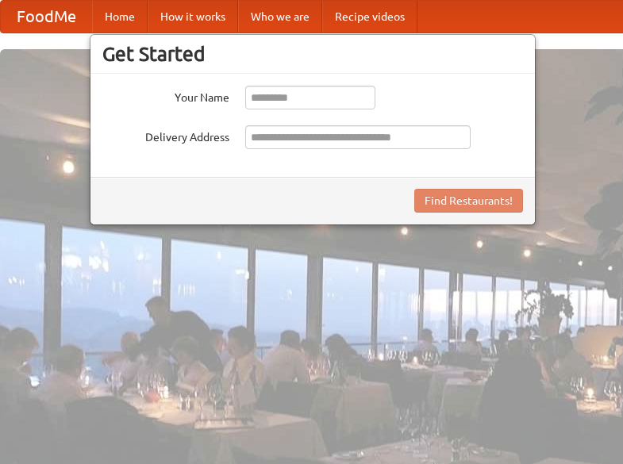  Describe the element at coordinates (193, 17) in the screenshot. I see `a: How it works` at that location.